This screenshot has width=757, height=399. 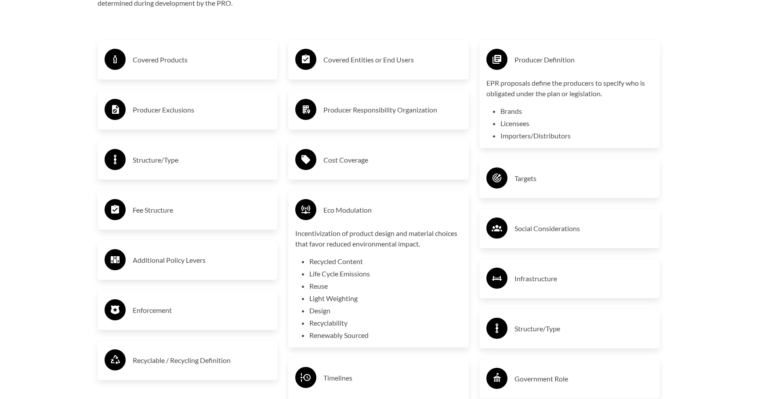 I want to click on h3: Recyclable / Recycling Definition, so click(x=202, y=360).